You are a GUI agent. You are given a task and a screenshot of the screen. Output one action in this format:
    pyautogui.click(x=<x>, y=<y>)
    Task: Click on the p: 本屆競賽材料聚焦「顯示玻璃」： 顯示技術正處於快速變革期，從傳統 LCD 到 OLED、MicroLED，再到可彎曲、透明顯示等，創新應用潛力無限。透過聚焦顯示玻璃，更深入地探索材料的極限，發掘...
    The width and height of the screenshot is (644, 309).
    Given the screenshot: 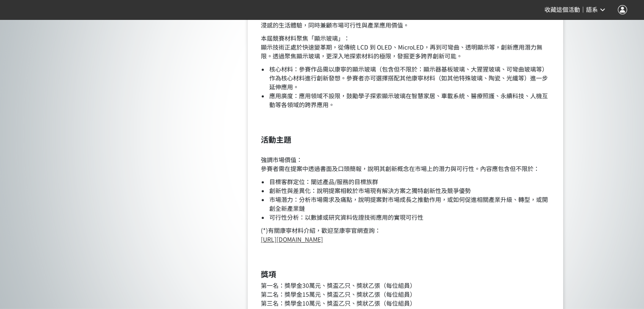 What is the action you would take?
    pyautogui.click(x=405, y=47)
    